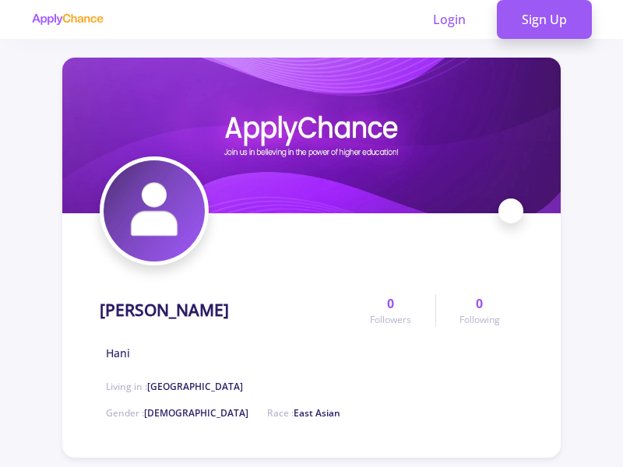  What do you see at coordinates (118, 353) in the screenshot?
I see `span: Hani` at bounding box center [118, 353].